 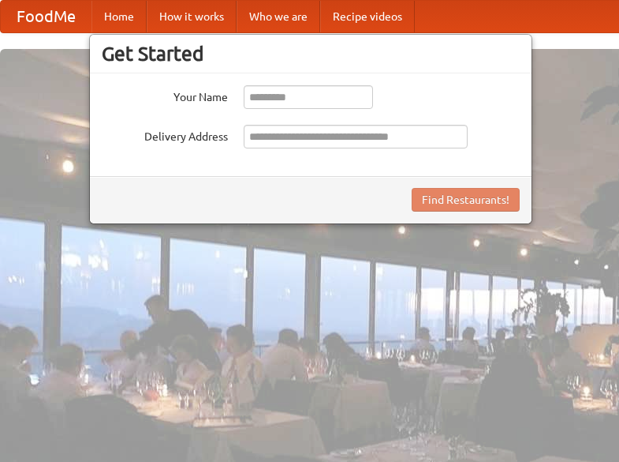 What do you see at coordinates (192, 17) in the screenshot?
I see `a: How it works` at bounding box center [192, 17].